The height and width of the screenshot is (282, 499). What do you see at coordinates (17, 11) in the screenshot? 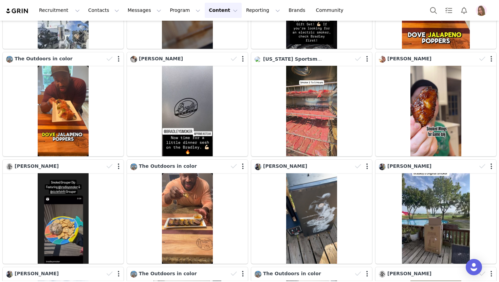
I see `img: grin logo` at bounding box center [17, 11].